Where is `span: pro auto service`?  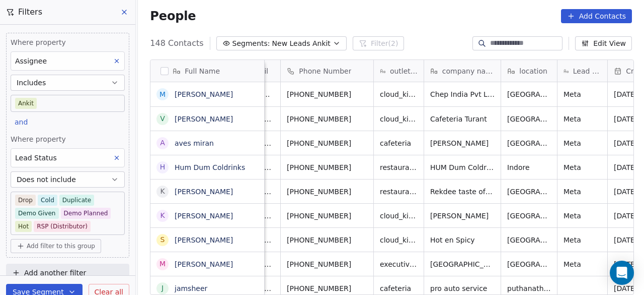 span: pro auto service is located at coordinates (463, 288).